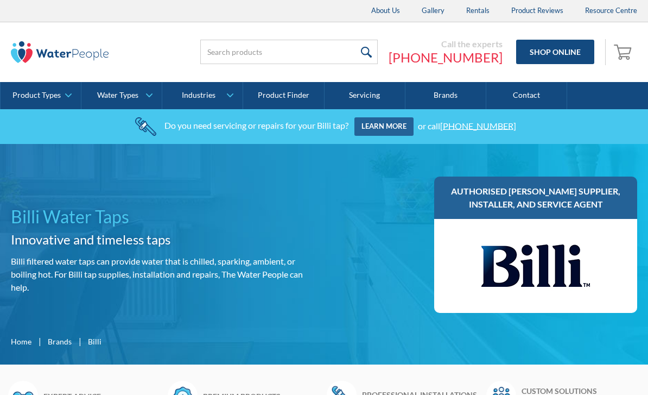 The width and height of the screenshot is (648, 395). What do you see at coordinates (527, 96) in the screenshot?
I see `a: Contact` at bounding box center [527, 96].